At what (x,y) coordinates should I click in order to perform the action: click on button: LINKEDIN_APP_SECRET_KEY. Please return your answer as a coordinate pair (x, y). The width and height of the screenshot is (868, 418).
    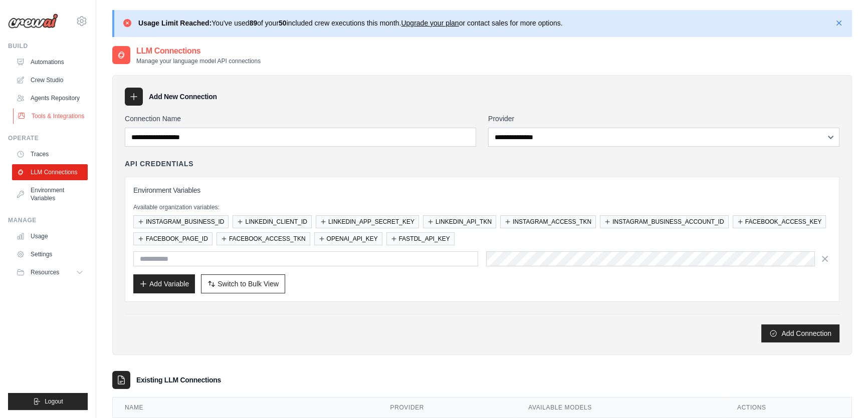
    Looking at the image, I should click on (367, 222).